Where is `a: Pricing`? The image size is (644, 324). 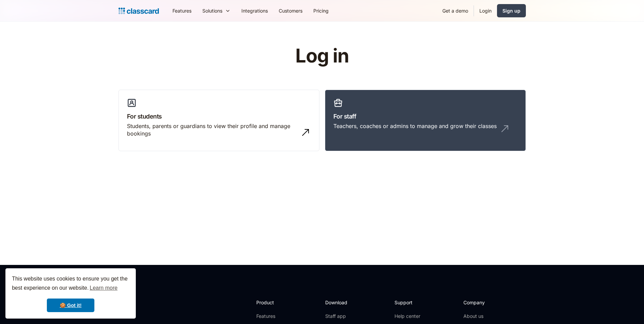 a: Pricing is located at coordinates (321, 10).